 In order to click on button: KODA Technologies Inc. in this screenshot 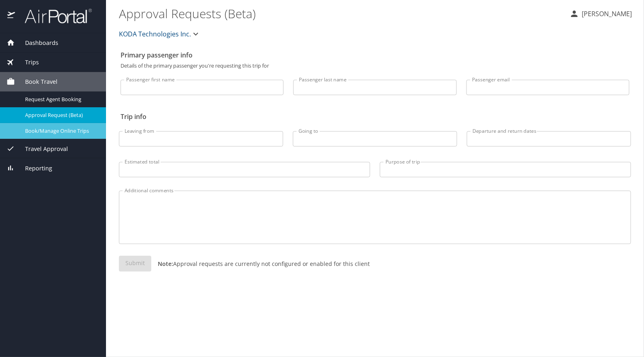, I will do `click(160, 34)`.